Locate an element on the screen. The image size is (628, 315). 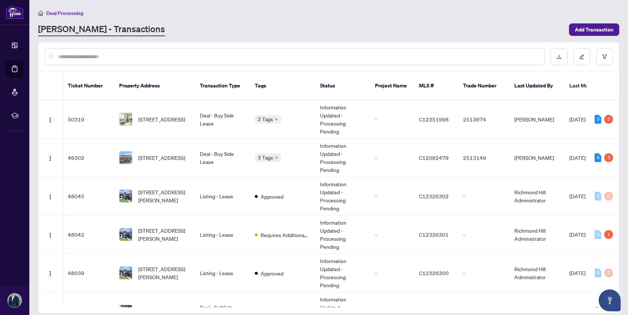
th: Tags is located at coordinates (281, 86).